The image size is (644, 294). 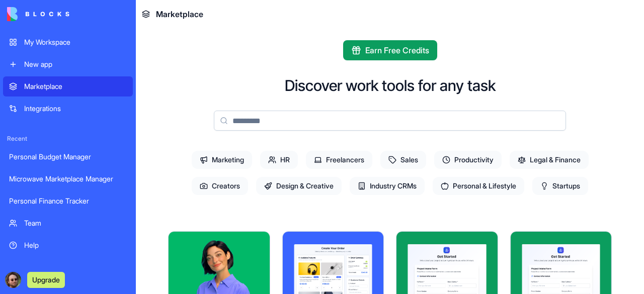 What do you see at coordinates (390, 85) in the screenshot?
I see `h2: Discover work tools for any task` at bounding box center [390, 85].